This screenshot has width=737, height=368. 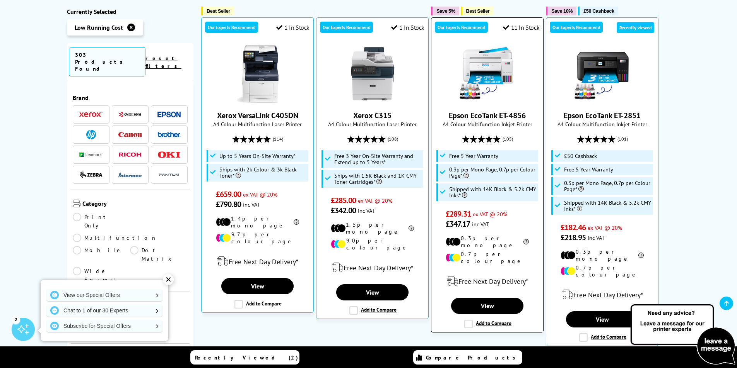 What do you see at coordinates (477, 11) in the screenshot?
I see `button: Best Seller` at bounding box center [477, 11].